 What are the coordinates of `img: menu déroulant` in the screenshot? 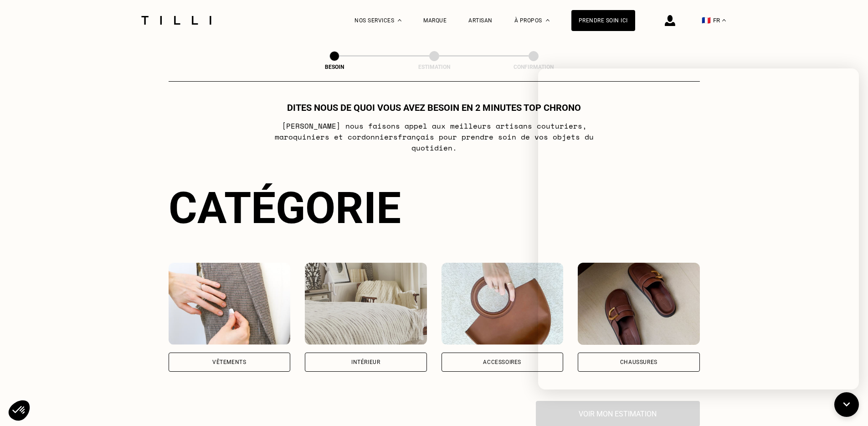 It's located at (724, 20).